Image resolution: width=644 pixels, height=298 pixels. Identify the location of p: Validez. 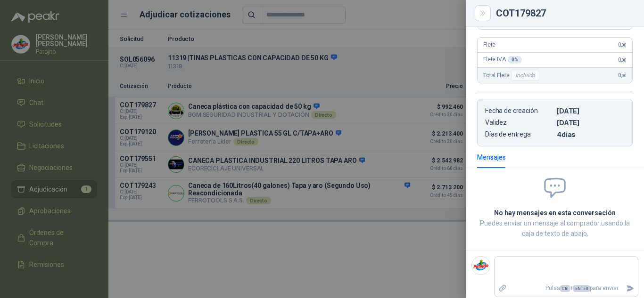
(519, 122).